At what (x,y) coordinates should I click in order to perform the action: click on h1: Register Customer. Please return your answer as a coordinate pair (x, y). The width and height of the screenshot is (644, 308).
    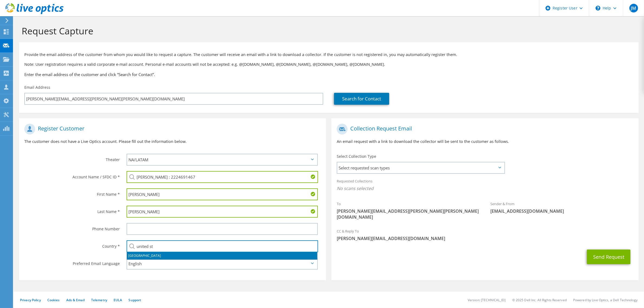
    Looking at the image, I should click on (171, 129).